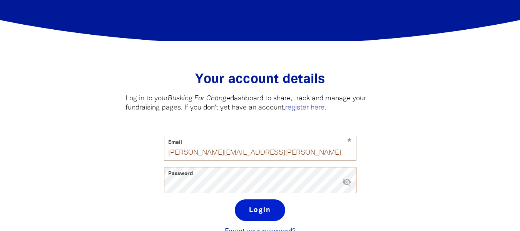 The width and height of the screenshot is (520, 231). Describe the element at coordinates (347, 182) in the screenshot. I see `i: Hide password` at that location.